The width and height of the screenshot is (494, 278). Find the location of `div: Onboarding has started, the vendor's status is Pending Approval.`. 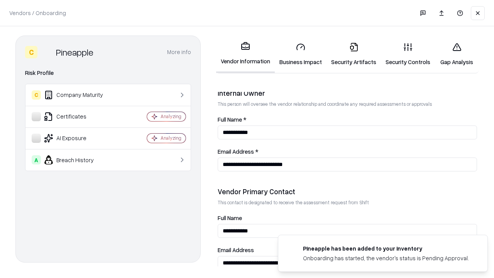

div: Onboarding has started, the vendor's status is Pending Approval. is located at coordinates (386, 258).